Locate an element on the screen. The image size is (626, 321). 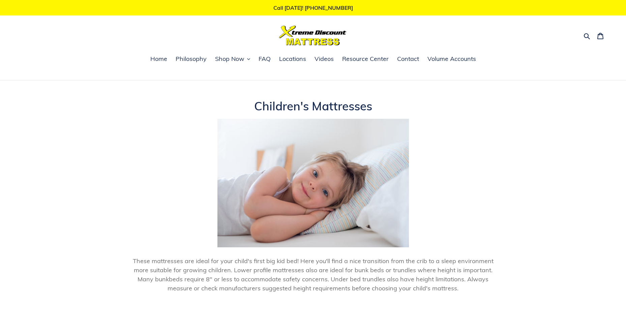
p: These mattresses are ideal for your child's first big kid bed! Here you'll find a nice transition... is located at coordinates (313, 275).